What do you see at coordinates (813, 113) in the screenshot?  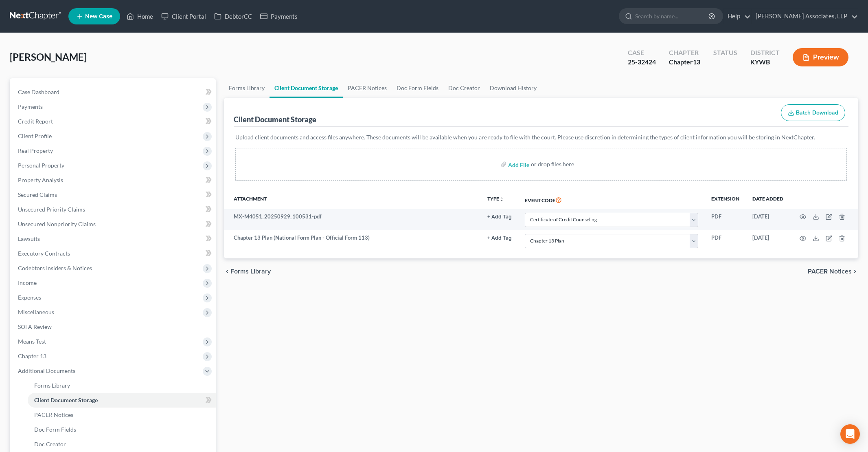 I see `button: Batch Download` at bounding box center [813, 113].